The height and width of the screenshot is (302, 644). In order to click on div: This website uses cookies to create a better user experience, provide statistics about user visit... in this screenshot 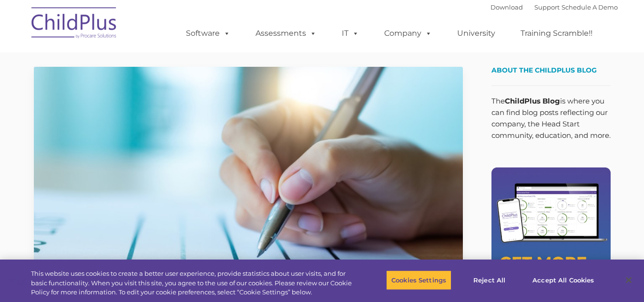, I will do `click(193, 283)`.